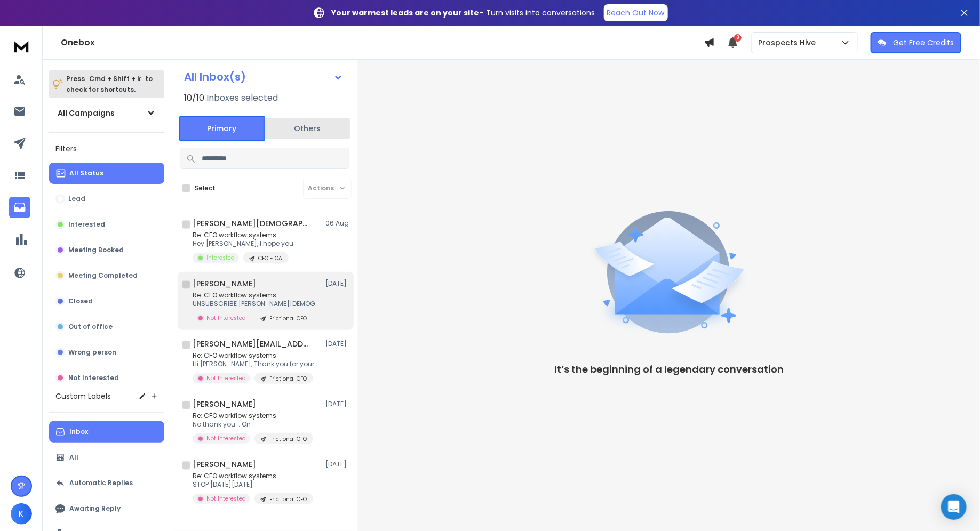 The image size is (980, 531). I want to click on p: Awaiting Reply, so click(95, 509).